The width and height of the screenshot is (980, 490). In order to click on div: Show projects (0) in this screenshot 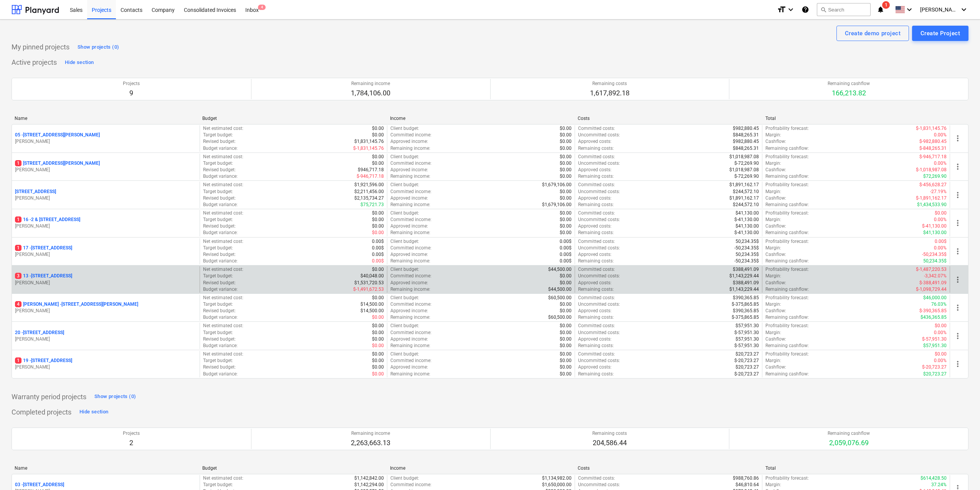, I will do `click(98, 47)`.